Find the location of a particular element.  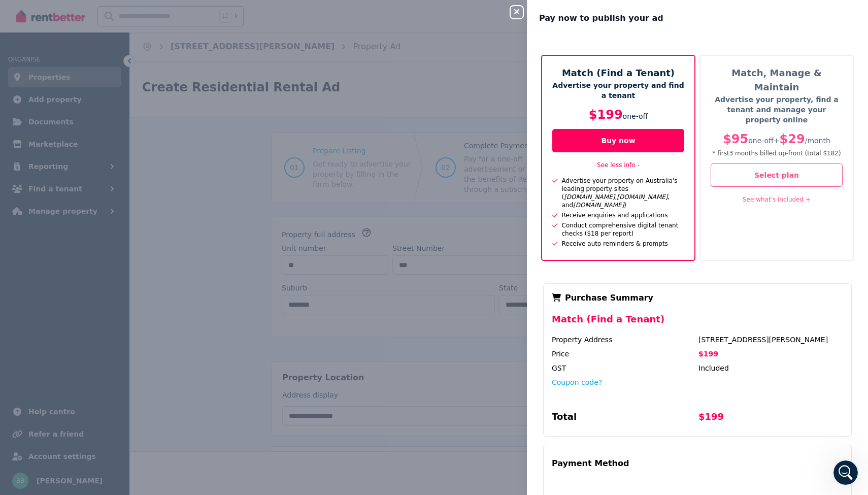

div: The RentBetter Team says… is located at coordinates (101, 198).